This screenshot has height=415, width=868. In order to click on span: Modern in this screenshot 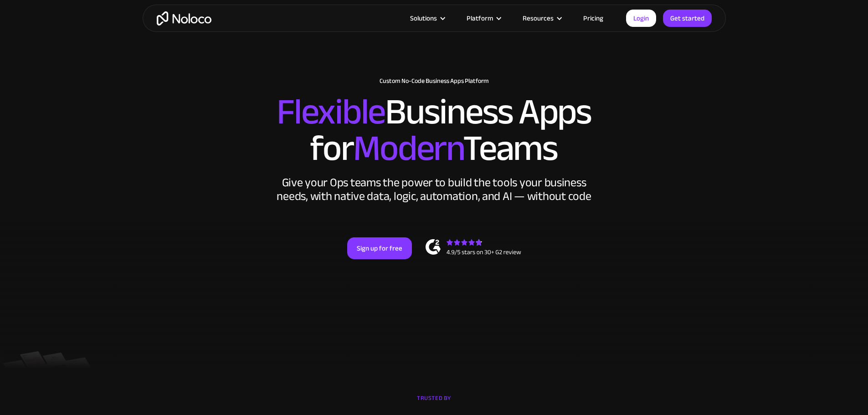, I will do `click(408, 148)`.